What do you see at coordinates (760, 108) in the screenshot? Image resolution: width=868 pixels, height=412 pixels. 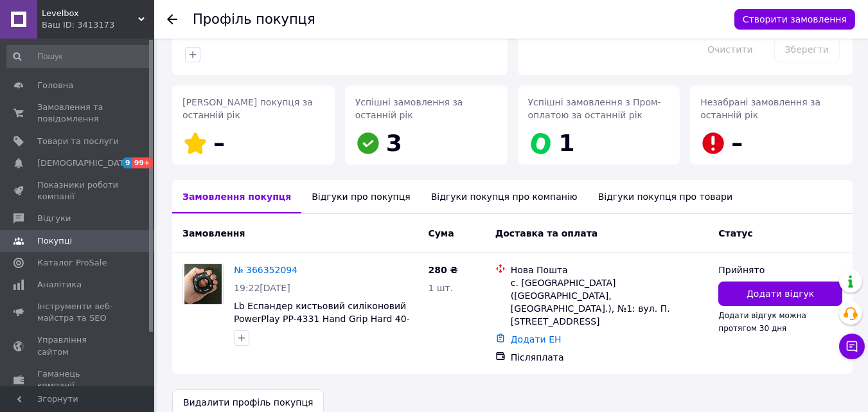 I see `span: Незабрані замовлення за останній рік` at bounding box center [760, 108].